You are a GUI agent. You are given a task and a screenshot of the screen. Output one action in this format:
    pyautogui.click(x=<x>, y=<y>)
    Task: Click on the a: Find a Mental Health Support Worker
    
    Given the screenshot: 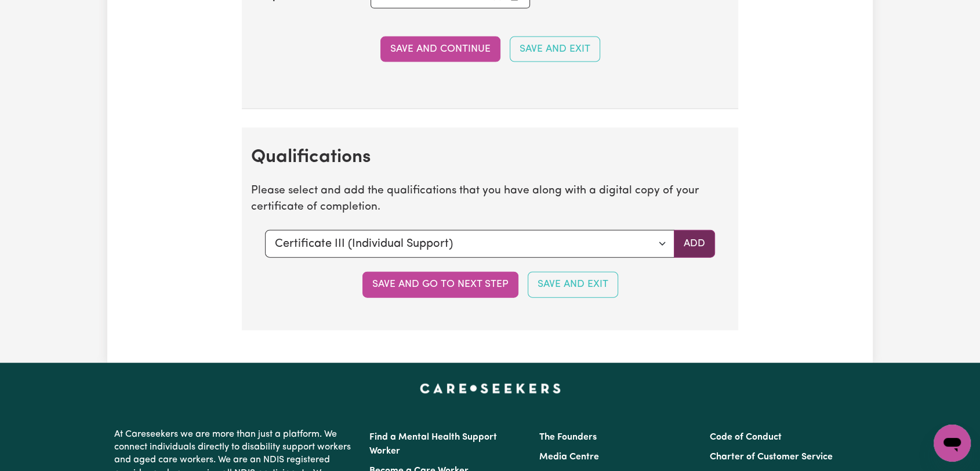 What is the action you would take?
    pyautogui.click(x=434, y=444)
    